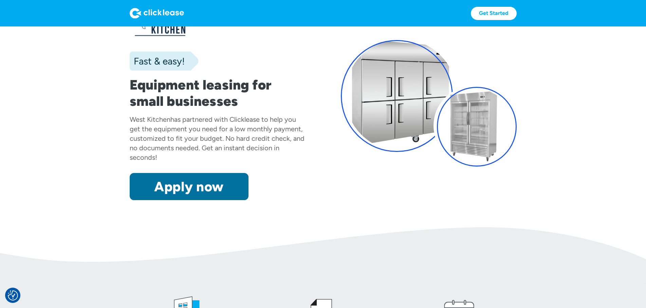 This screenshot has height=308, width=646. I want to click on img: Logo, so click(157, 13).